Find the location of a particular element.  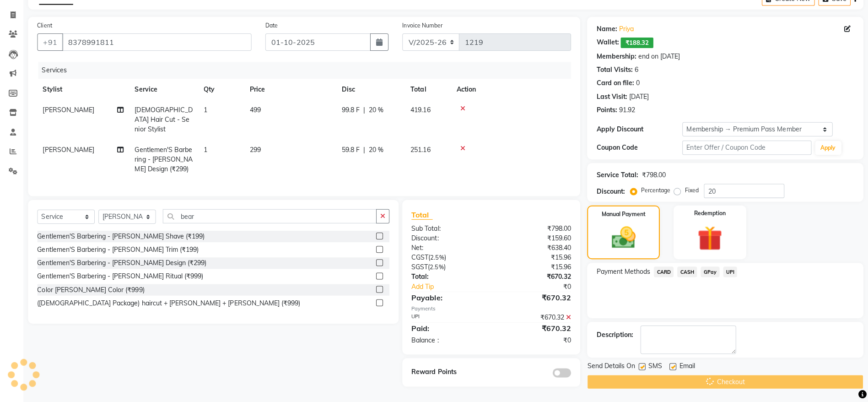

div: Card on file: is located at coordinates (617, 85).